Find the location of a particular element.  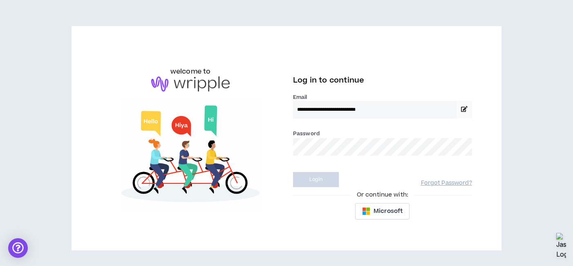

span: Microsoft is located at coordinates (388, 211).